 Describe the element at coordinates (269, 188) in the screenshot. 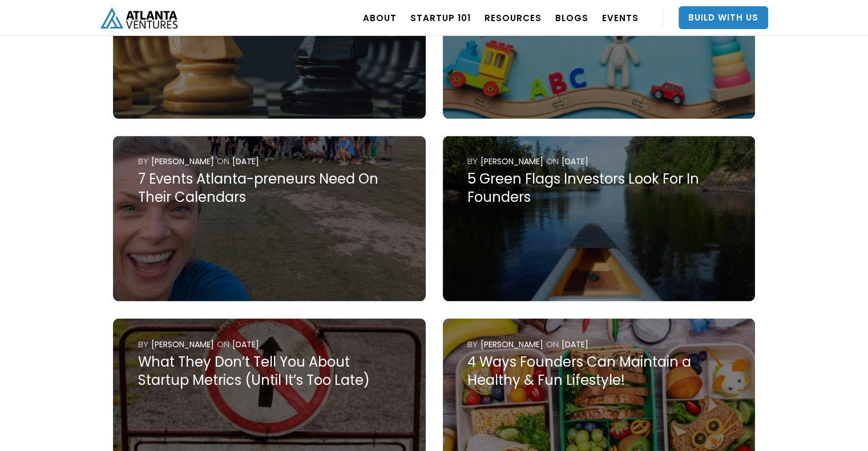

I see `div: 7 Events Atlanta-preneurs Need On Their Calendars` at that location.